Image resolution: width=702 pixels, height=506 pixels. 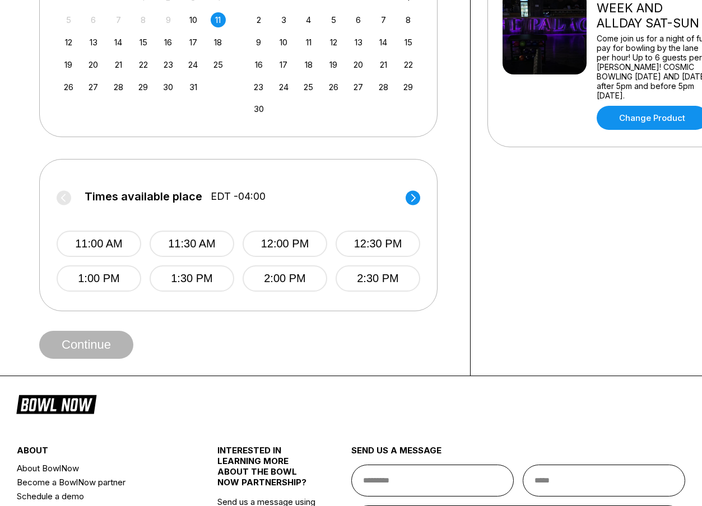 What do you see at coordinates (118, 87) in the screenshot?
I see `div: Choose Tuesday, October 28th, 2025` at bounding box center [118, 87].